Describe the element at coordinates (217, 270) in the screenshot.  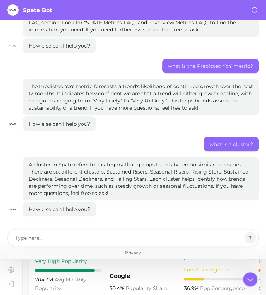
I see `div: Low Convergence` at that location.